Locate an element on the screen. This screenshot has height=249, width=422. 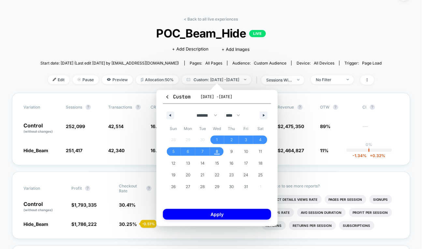
button: 25 is located at coordinates (260, 175).